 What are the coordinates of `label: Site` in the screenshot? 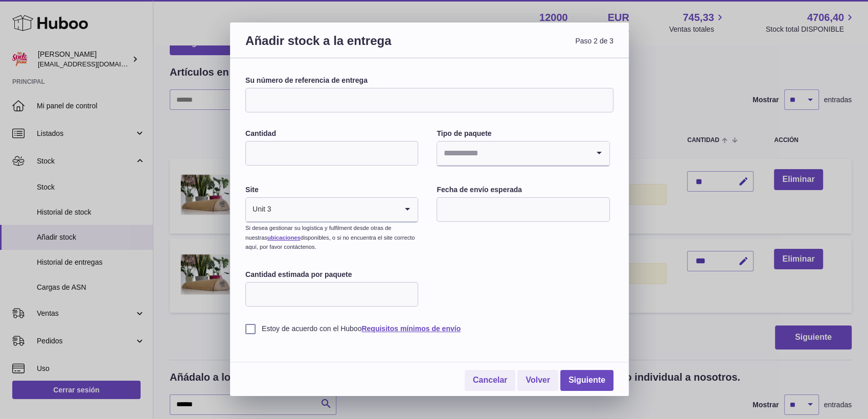 It's located at (332, 190).